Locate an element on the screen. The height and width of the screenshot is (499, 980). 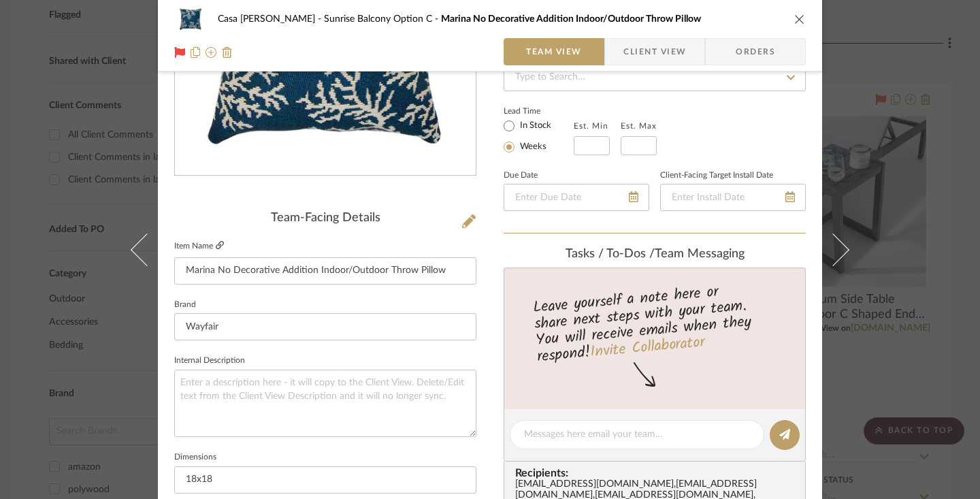
button: close is located at coordinates (799, 19).